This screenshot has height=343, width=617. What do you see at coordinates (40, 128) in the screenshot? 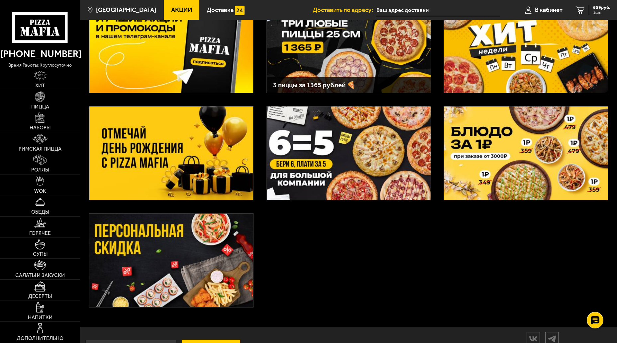
I see `span: Наборы` at bounding box center [40, 128].